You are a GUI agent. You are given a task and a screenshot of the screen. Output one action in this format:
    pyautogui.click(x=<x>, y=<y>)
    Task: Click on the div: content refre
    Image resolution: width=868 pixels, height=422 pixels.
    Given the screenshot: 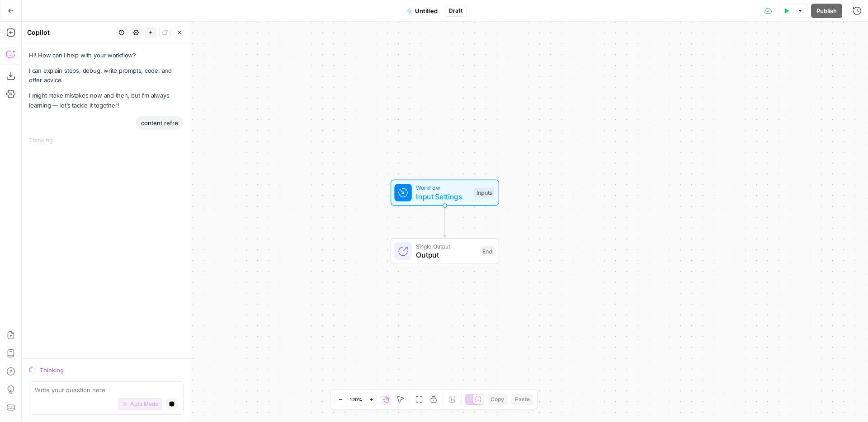 What is the action you would take?
    pyautogui.click(x=160, y=123)
    